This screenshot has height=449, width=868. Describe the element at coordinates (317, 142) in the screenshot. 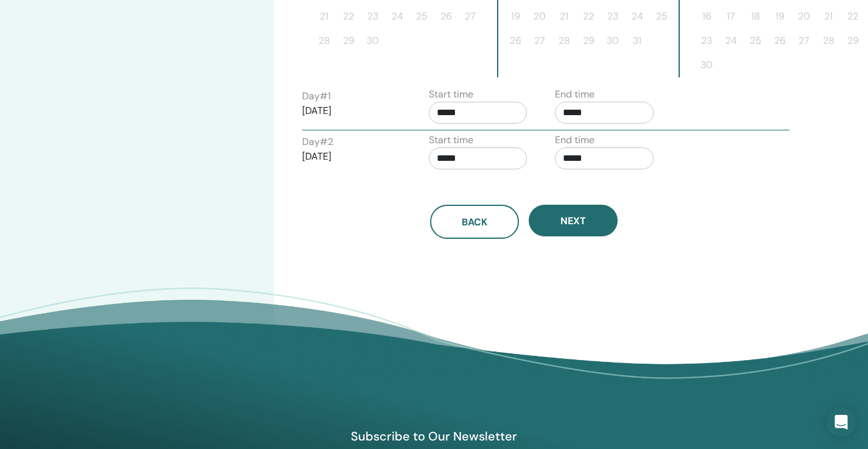

I see `label: Day # 2` at that location.